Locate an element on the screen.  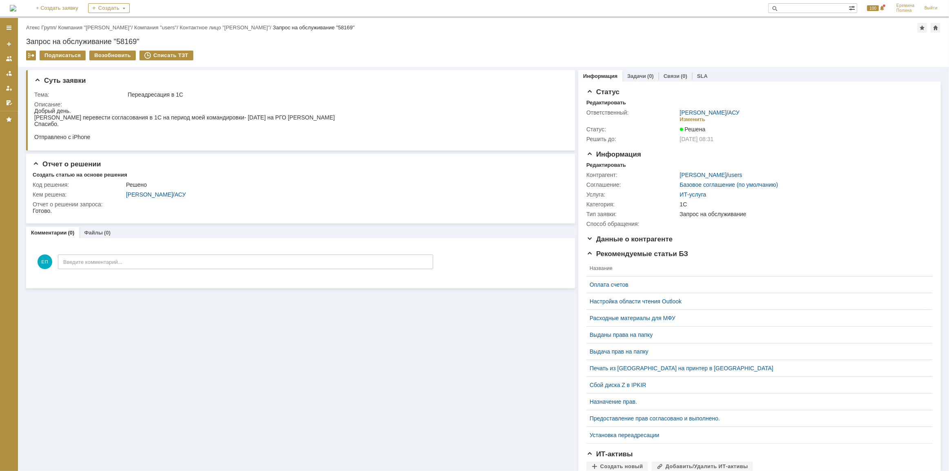
span: Статус is located at coordinates (603, 92).